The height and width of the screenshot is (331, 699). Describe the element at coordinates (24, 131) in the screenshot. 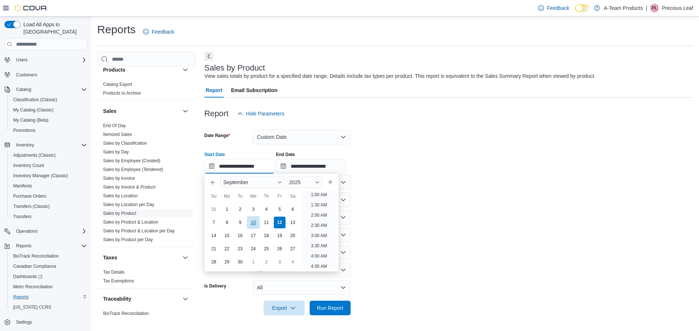

I see `span: Promotions` at that location.